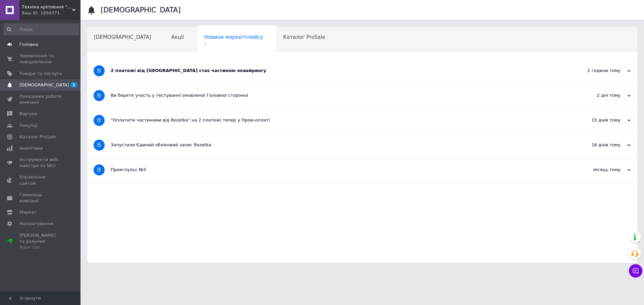 The height and width of the screenshot is (305, 644). I want to click on span: Головна, so click(29, 45).